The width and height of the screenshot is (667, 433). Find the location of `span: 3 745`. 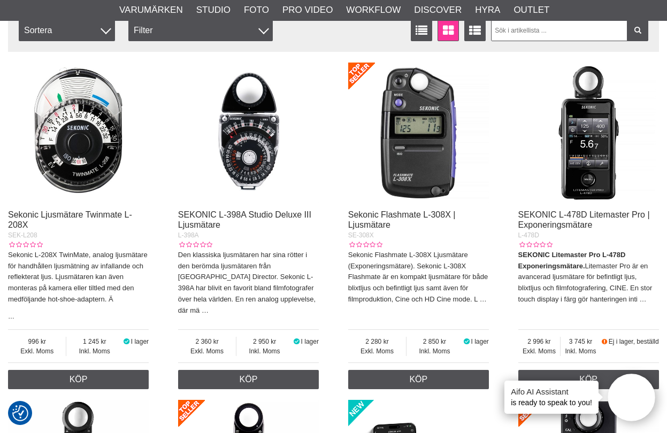

span: 3 745 is located at coordinates (580, 342).